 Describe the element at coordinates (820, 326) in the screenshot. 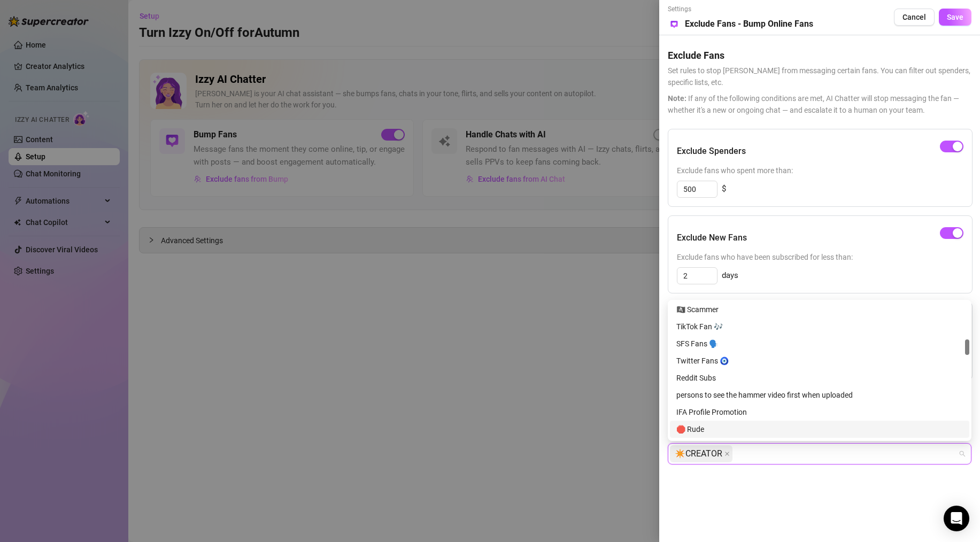

I see `div: TikTok Fan 🎶` at that location.